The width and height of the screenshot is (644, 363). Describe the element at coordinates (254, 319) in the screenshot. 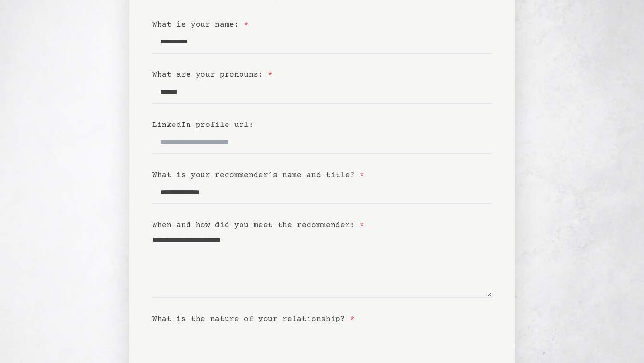

I see `label: What is the nature of your relationship?` at that location.